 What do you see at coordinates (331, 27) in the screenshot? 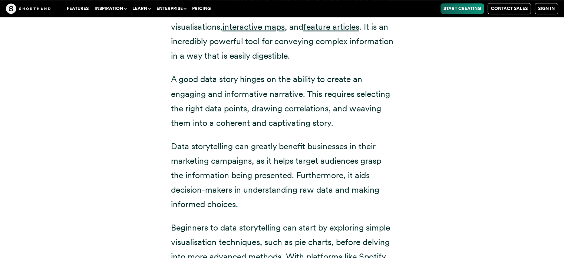
I see `a: feature articles` at bounding box center [331, 27].